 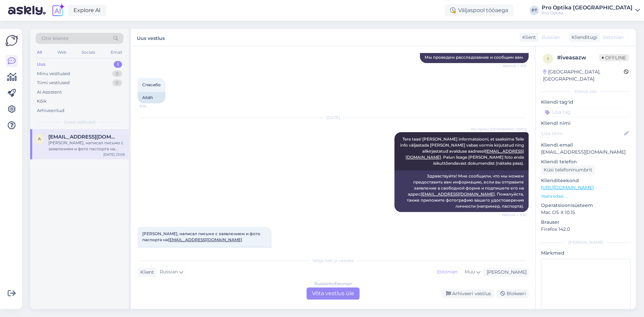 What do you see at coordinates (42, 64) in the screenshot?
I see `div: Uus` at bounding box center [42, 64].